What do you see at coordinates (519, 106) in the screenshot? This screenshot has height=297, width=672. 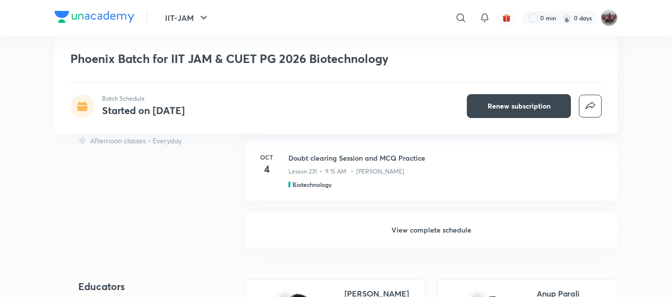 I see `button: Renew subscription` at bounding box center [519, 106].